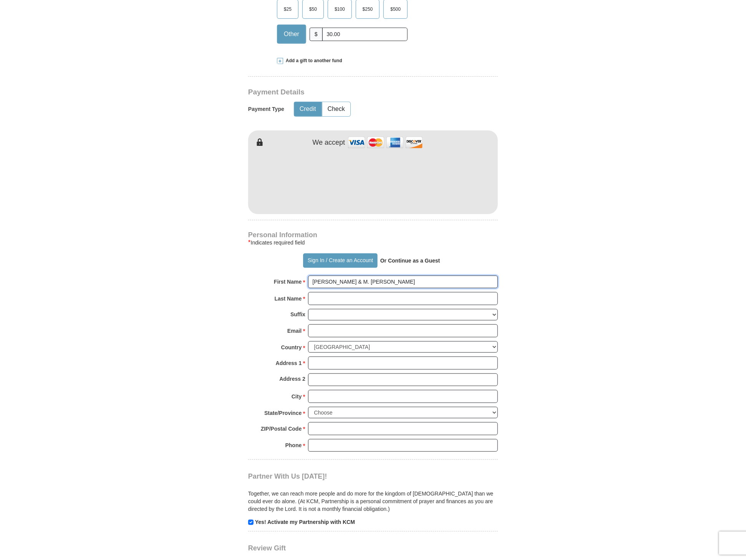 The image size is (746, 560). What do you see at coordinates (288, 9) in the screenshot?
I see `span: $25` at bounding box center [288, 9].